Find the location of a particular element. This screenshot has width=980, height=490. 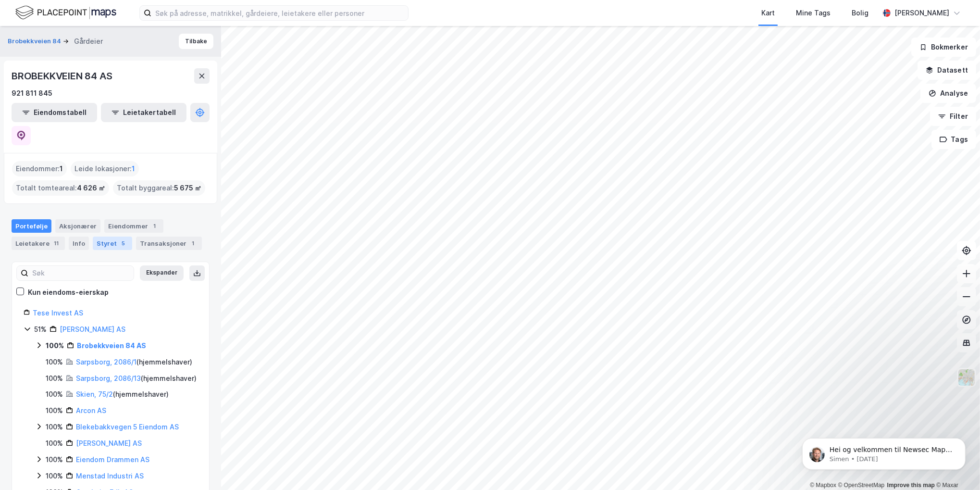

button: Datasett is located at coordinates (948, 70).